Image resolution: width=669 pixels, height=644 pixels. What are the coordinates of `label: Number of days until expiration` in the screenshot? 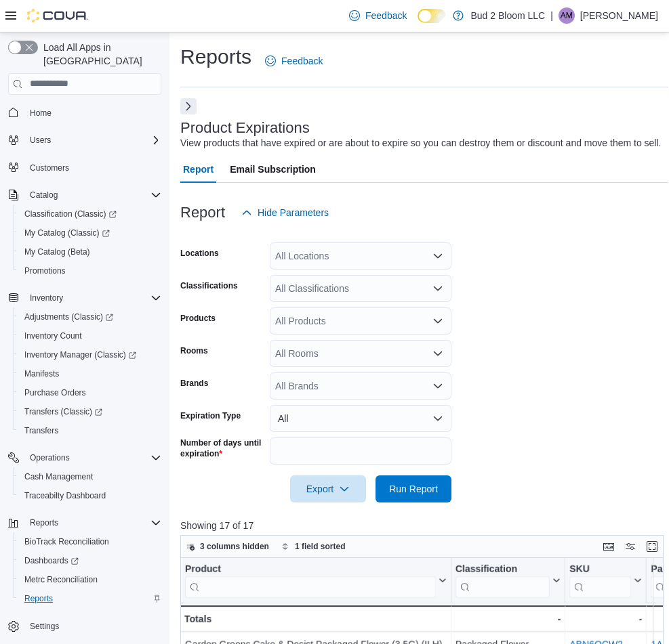 It's located at (222, 449).